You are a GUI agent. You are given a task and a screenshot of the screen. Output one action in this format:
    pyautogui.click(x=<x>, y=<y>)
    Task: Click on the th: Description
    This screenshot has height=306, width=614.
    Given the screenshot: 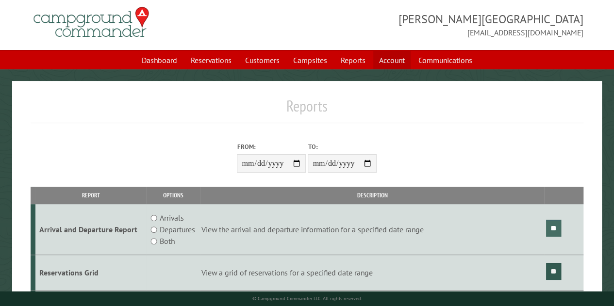 What is the action you would take?
    pyautogui.click(x=372, y=195)
    